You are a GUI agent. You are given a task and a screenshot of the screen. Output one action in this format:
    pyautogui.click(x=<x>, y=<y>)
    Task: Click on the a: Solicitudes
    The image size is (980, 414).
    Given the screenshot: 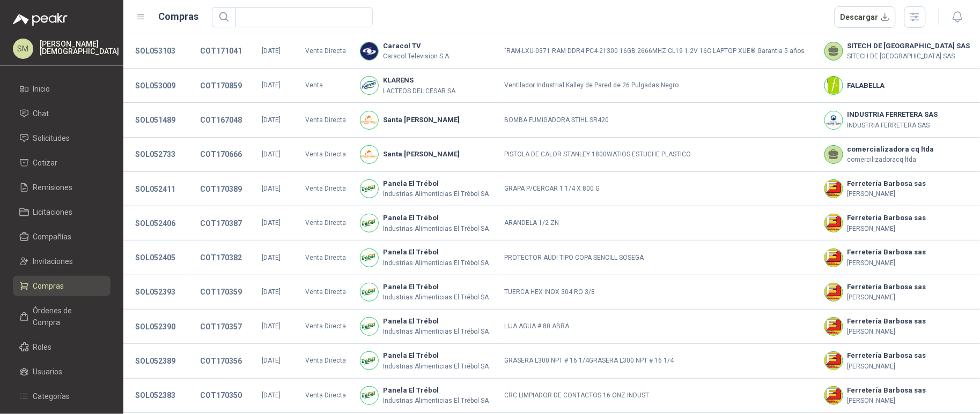 What is the action you would take?
    pyautogui.click(x=62, y=138)
    